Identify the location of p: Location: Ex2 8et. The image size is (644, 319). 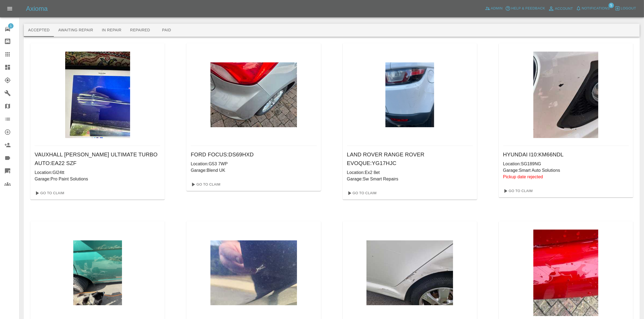
(409, 172).